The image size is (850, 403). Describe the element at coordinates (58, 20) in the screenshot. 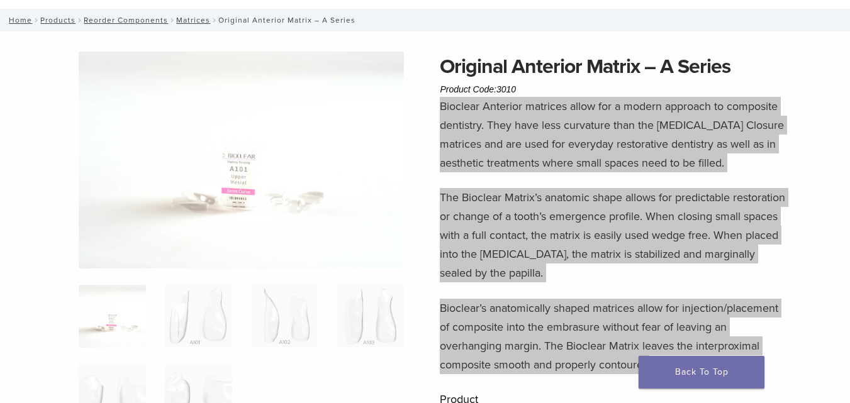

I see `a: Products` at that location.